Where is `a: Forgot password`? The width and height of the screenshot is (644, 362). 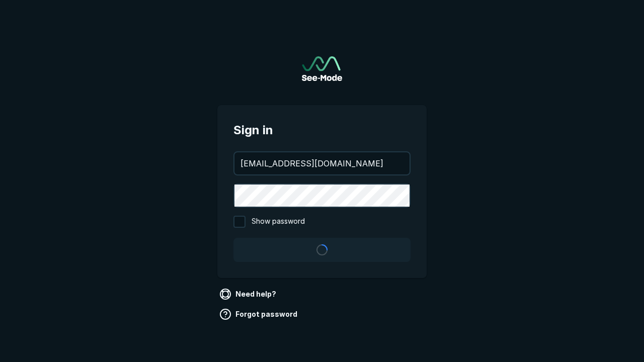
a: Forgot password is located at coordinates (259, 314).